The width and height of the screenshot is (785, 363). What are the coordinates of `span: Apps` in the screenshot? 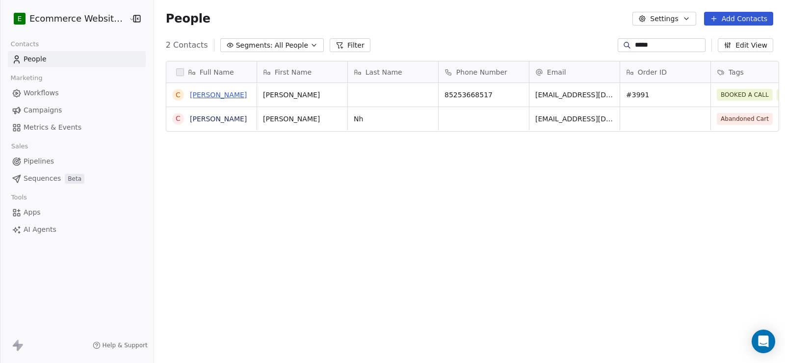 It's located at (32, 212).